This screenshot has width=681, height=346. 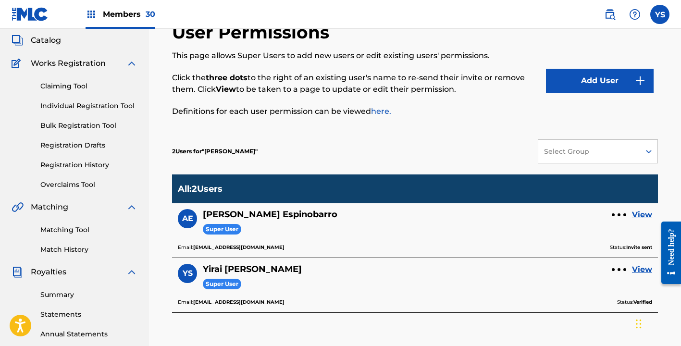 What do you see at coordinates (49, 272) in the screenshot?
I see `span: Royalties` at bounding box center [49, 272].